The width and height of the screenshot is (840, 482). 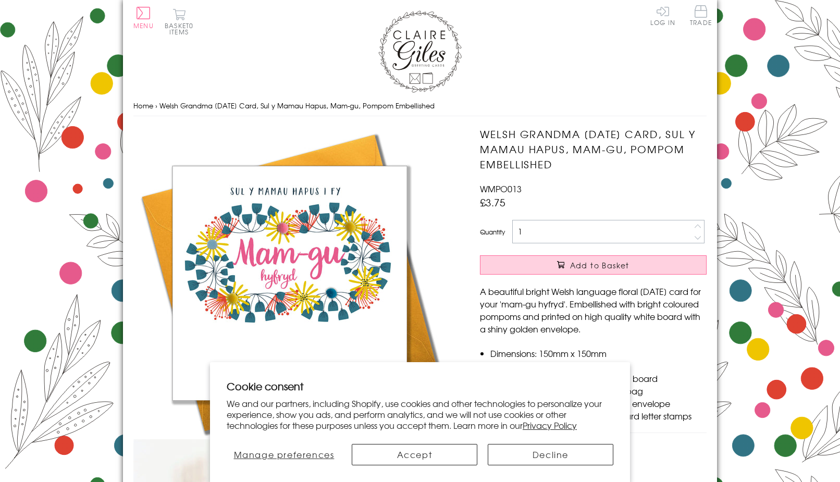 What do you see at coordinates (143, 105) in the screenshot?
I see `a: Home` at bounding box center [143, 105].